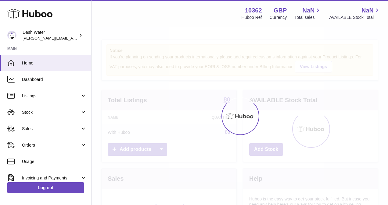  Describe the element at coordinates (54, 162) in the screenshot. I see `span: Usage` at that location.